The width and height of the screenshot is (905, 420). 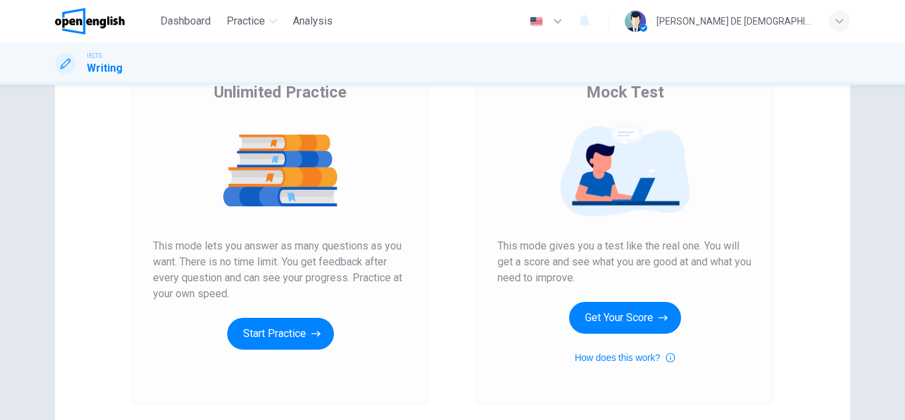 I want to click on span: This mode lets you answer as many questions as you want. There is no time limit. You get feedback..., so click(x=280, y=270).